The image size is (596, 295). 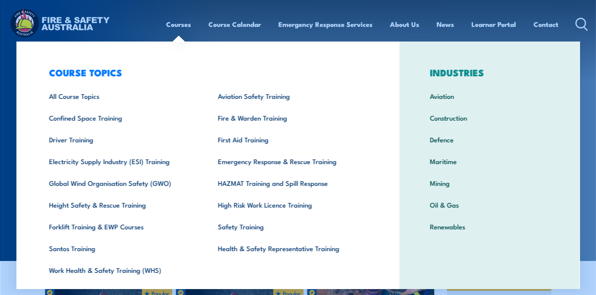 I want to click on a: Safety Training, so click(x=290, y=226).